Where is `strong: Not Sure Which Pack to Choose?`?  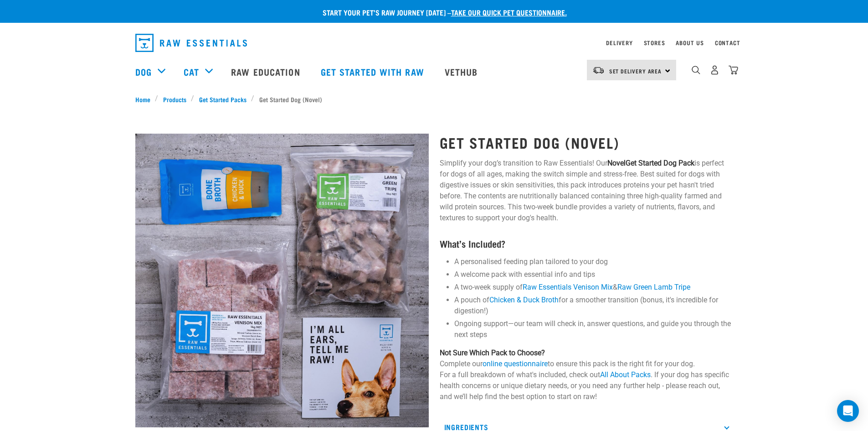
strong: Not Sure Which Pack to Choose? is located at coordinates (492, 353).